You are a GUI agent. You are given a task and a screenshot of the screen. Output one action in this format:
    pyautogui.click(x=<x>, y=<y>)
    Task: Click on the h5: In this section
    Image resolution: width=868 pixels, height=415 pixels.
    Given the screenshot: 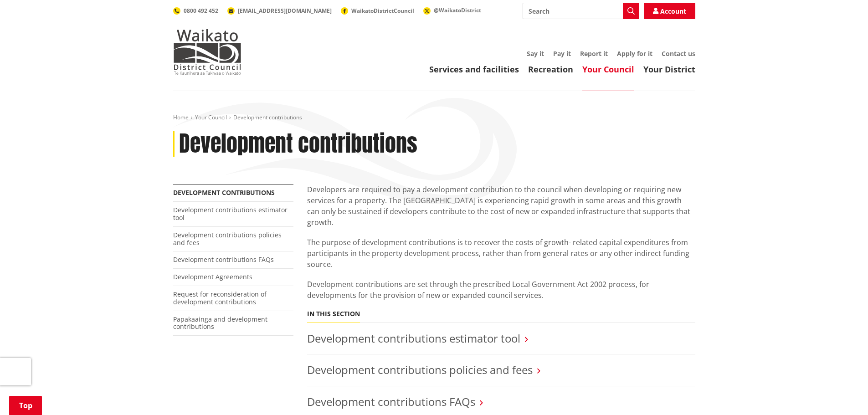 What is the action you would take?
    pyautogui.click(x=333, y=314)
    